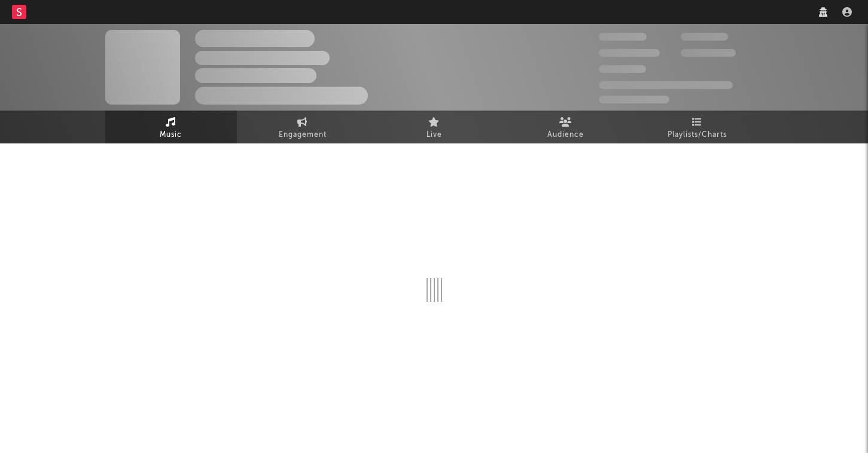  I want to click on a: Engagement, so click(303, 127).